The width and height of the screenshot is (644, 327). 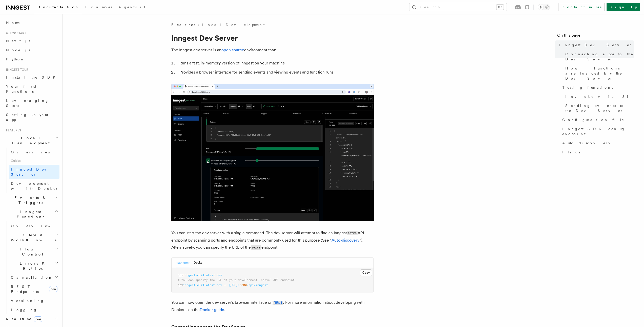 I want to click on a: Examples, so click(x=99, y=7).